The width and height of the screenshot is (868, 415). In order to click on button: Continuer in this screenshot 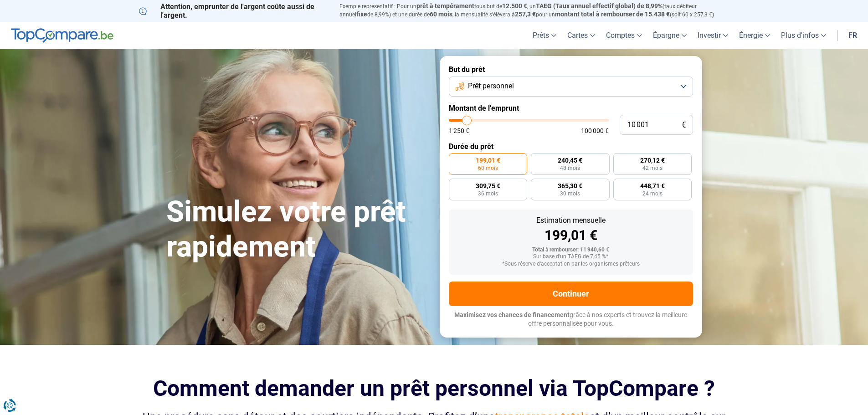, I will do `click(571, 294)`.